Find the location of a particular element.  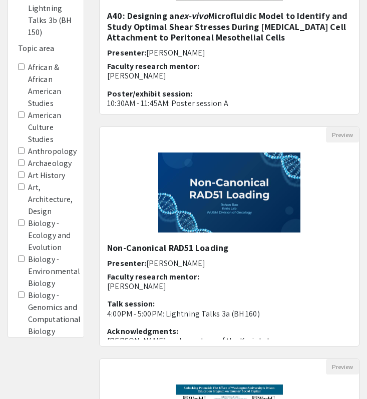

label: Archaeology is located at coordinates (50, 164).